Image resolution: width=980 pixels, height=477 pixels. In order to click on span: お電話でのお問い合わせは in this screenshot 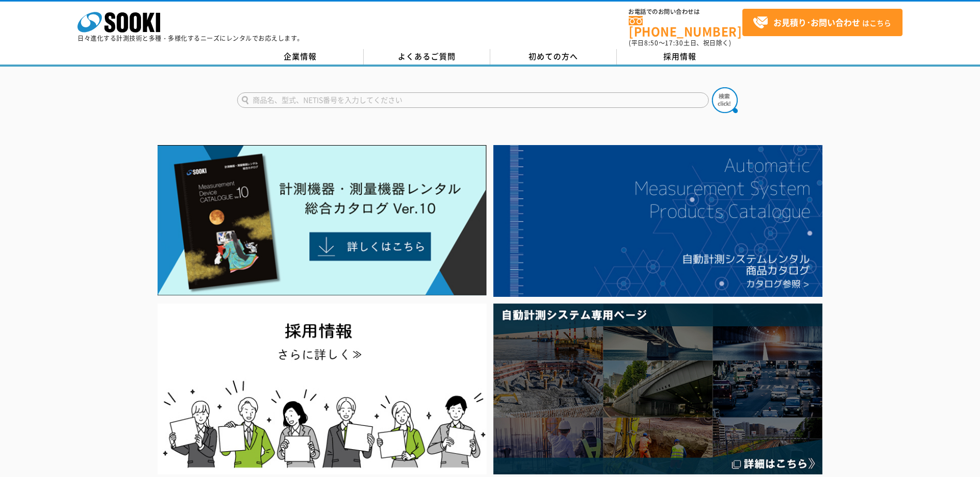, I will do `click(685, 12)`.